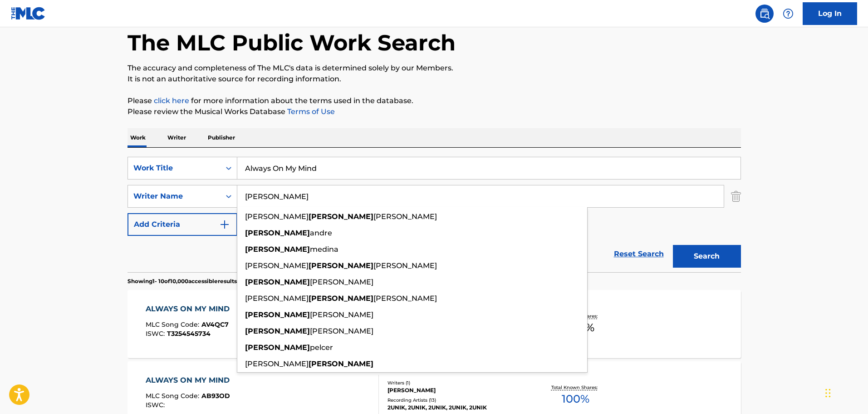 The width and height of the screenshot is (868, 414). What do you see at coordinates (138, 138) in the screenshot?
I see `p: Work` at bounding box center [138, 138].